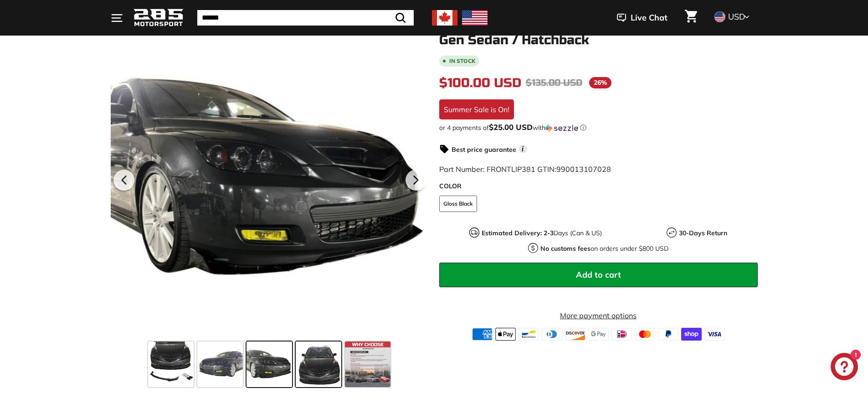 This screenshot has height=419, width=868. I want to click on img: Sezzle, so click(562, 128).